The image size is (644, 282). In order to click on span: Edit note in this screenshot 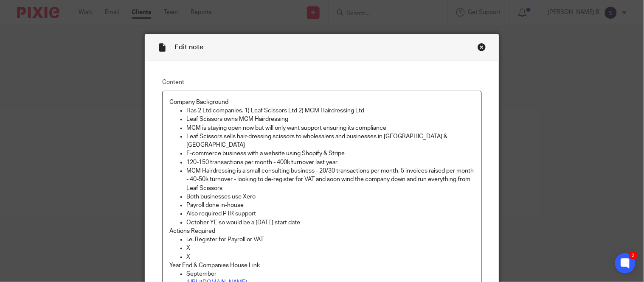, I will do `click(188, 47)`.